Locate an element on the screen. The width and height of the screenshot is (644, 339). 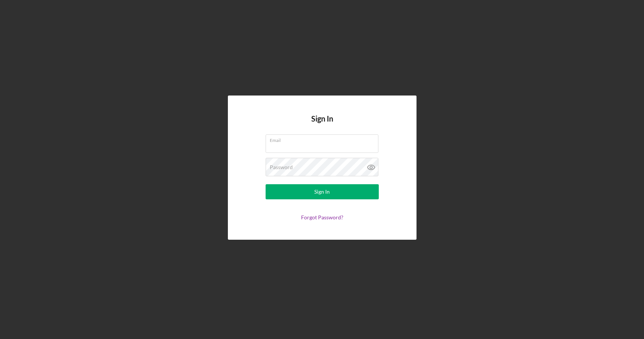
label: Email is located at coordinates (324, 139).